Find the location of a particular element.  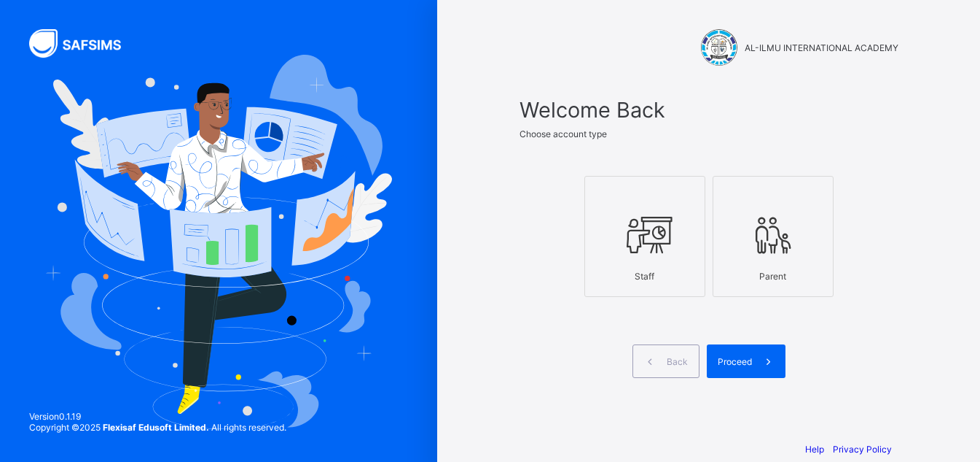

span: Welcome Back is located at coordinates (709, 109).